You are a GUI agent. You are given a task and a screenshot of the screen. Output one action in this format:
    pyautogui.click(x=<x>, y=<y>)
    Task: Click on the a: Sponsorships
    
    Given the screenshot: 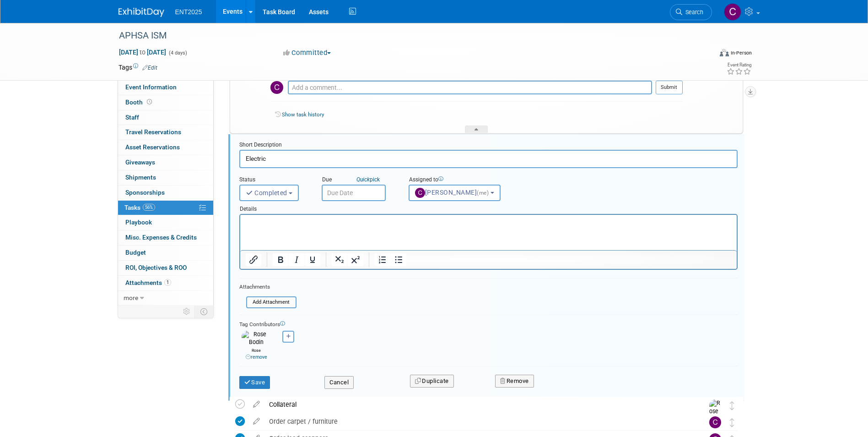 What is the action you would take?
    pyautogui.click(x=166, y=193)
    